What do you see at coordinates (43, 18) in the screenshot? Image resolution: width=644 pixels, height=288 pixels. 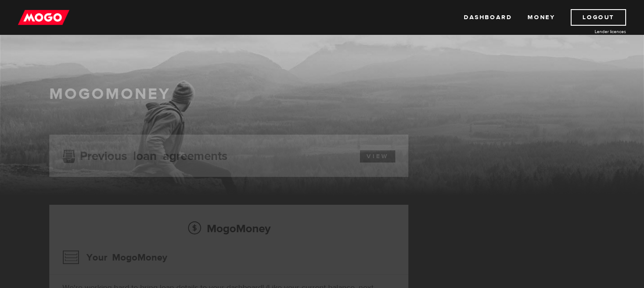 I see `img: mogo_logo-11ee424be714fa7cbb0f0f49df9e16ec.png` at bounding box center [43, 18].